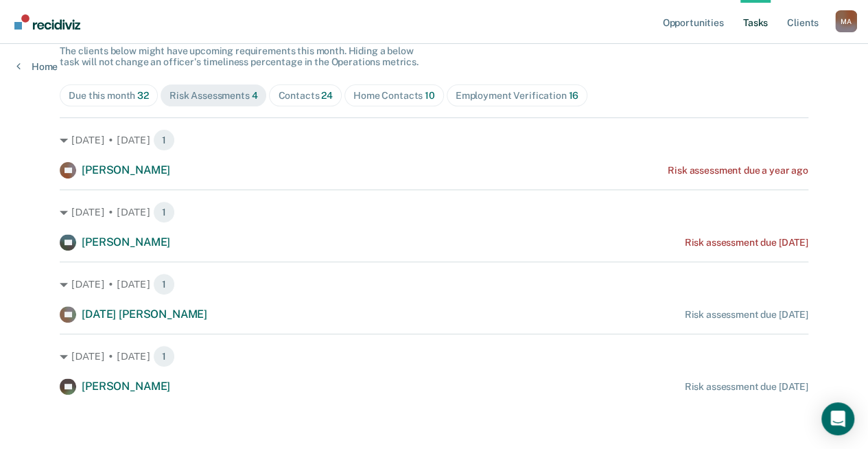  I want to click on span: 10, so click(429, 96).